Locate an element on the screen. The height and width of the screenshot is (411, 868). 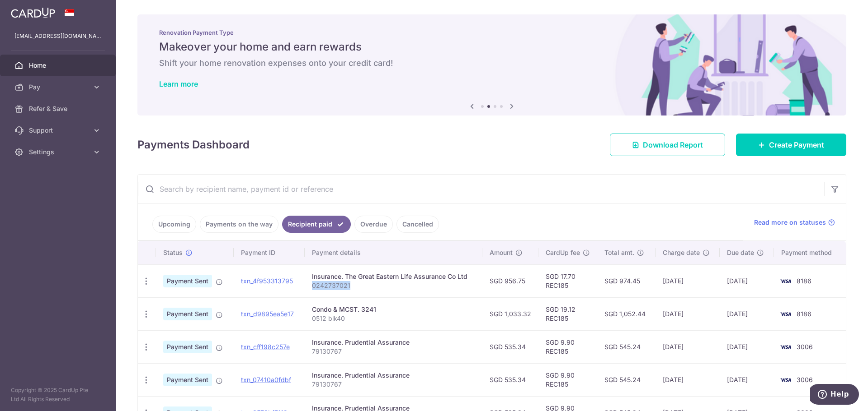
th: Payment ID is located at coordinates (269, 253).